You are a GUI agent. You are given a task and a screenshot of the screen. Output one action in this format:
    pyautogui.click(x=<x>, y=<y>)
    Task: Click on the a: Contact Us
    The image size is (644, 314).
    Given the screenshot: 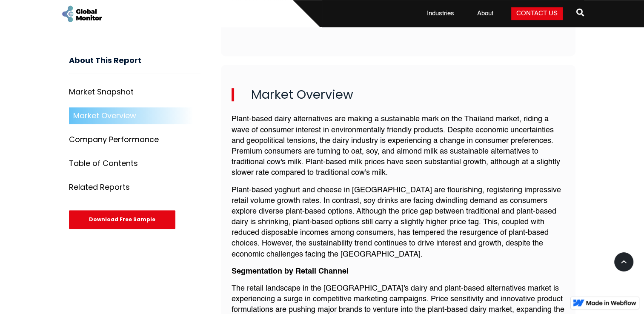 What is the action you would take?
    pyautogui.click(x=536, y=13)
    